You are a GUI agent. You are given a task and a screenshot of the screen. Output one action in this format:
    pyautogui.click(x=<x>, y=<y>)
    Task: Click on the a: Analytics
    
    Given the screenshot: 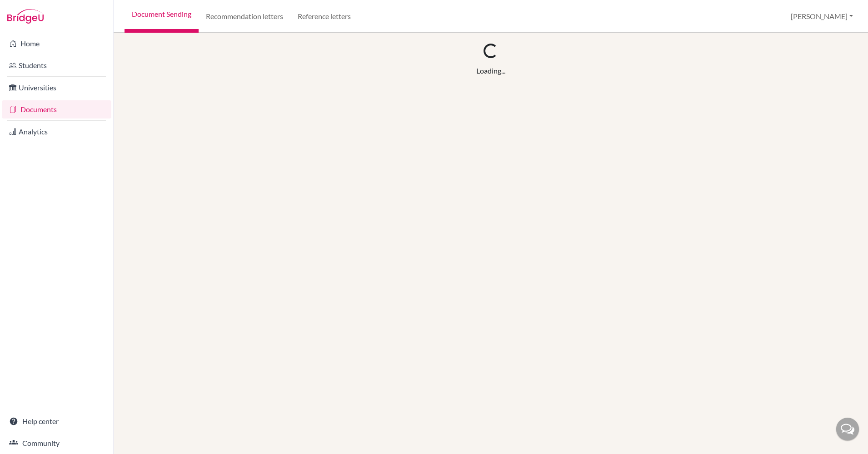 What is the action you would take?
    pyautogui.click(x=56, y=132)
    